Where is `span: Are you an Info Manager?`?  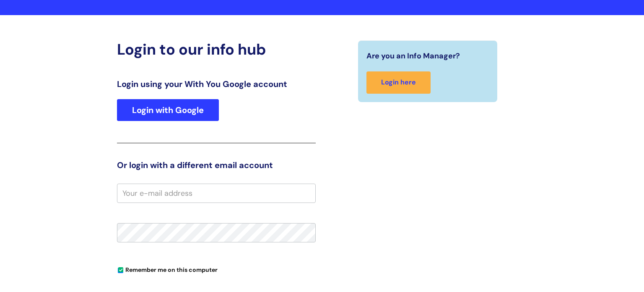
span: Are you an Info Manager? is located at coordinates (413, 56).